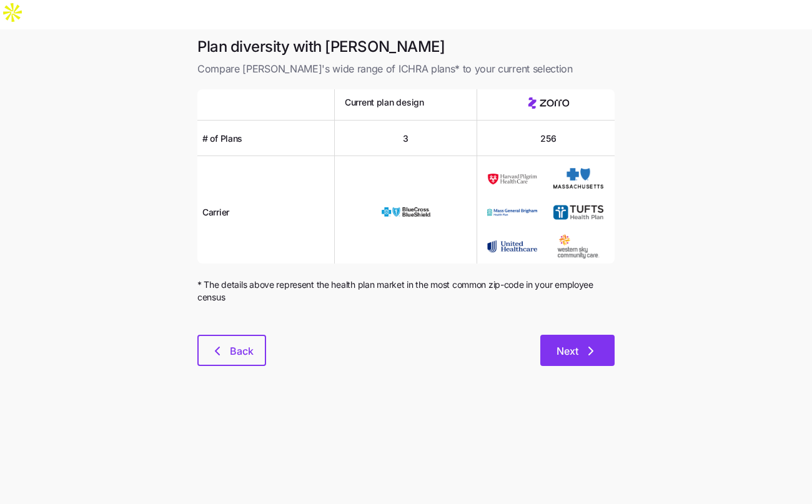 The width and height of the screenshot is (812, 504). What do you see at coordinates (242, 351) in the screenshot?
I see `span: Back` at bounding box center [242, 351].